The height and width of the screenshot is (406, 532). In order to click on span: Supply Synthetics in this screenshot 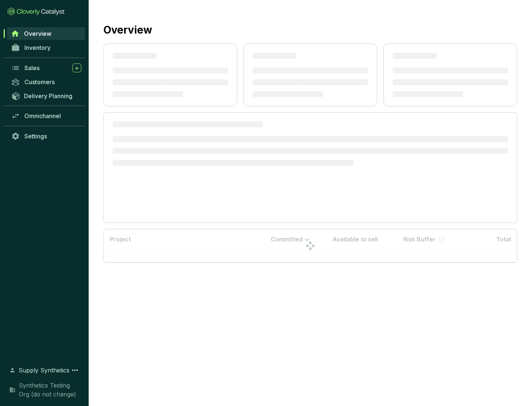, I will do `click(44, 370)`.